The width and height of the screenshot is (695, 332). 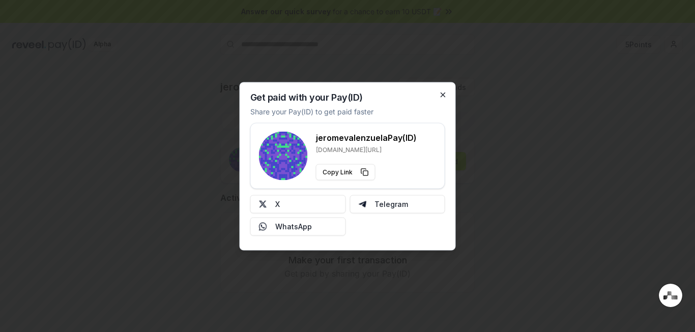 I want to click on img: Telegram, so click(x=362, y=204).